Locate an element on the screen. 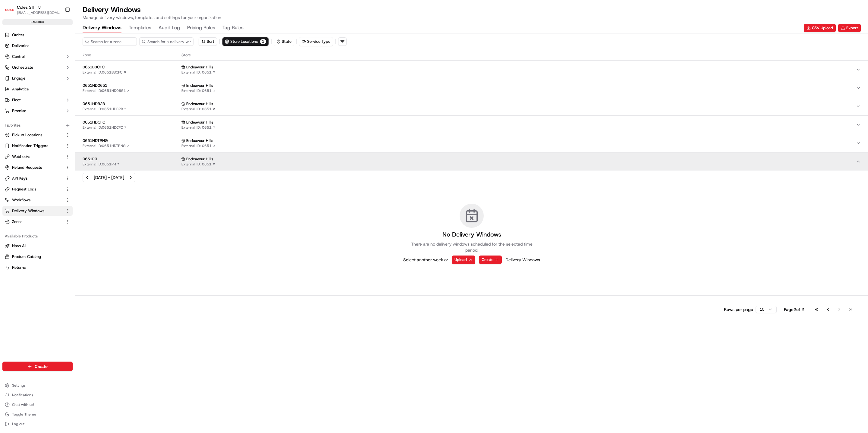 The height and width of the screenshot is (433, 868). button: Sort is located at coordinates (208, 42).